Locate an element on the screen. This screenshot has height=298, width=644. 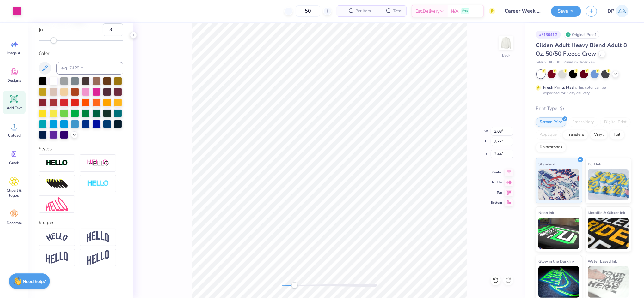
span: Minimum Order: 24 + is located at coordinates (580, 63).